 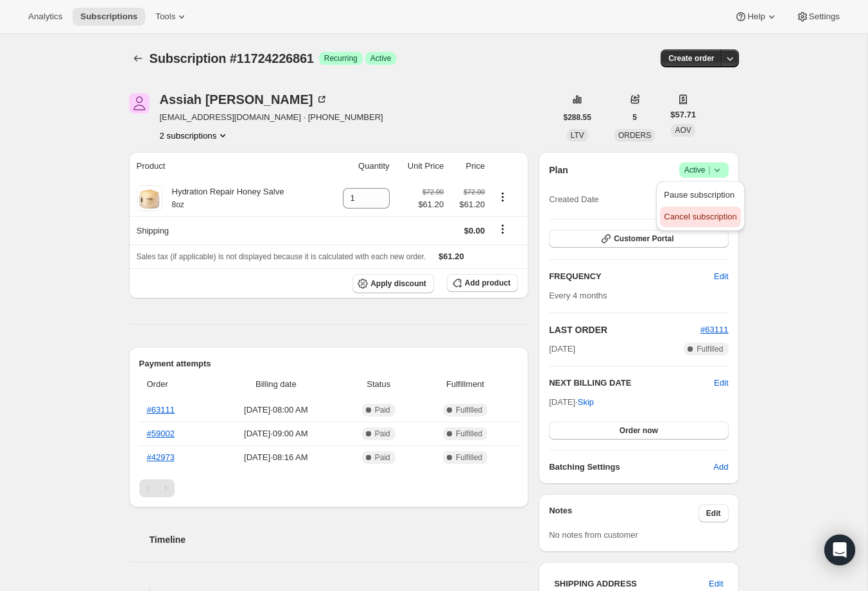 What do you see at coordinates (341, 59) in the screenshot?
I see `span: Recurring` at bounding box center [341, 59].